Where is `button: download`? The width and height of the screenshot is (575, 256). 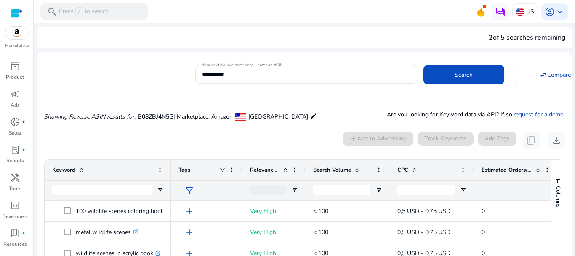
button: download is located at coordinates (557, 140).